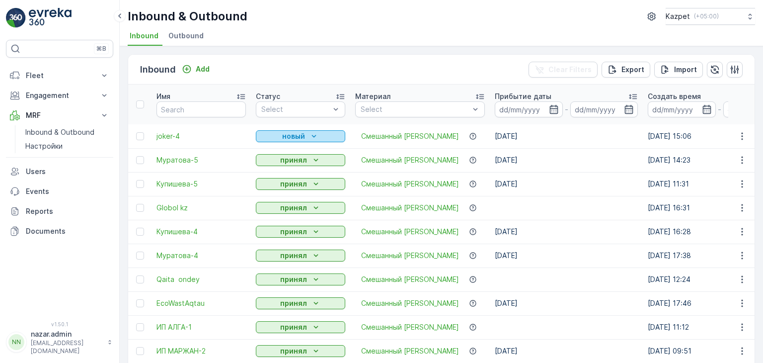 The image size is (763, 363). What do you see at coordinates (201, 327) in the screenshot?
I see `span: ИП АЛГА-1` at bounding box center [201, 327].